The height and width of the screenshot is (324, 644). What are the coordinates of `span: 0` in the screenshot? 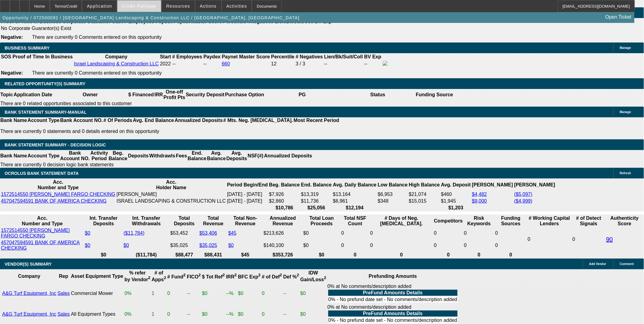 It's located at (529, 239).